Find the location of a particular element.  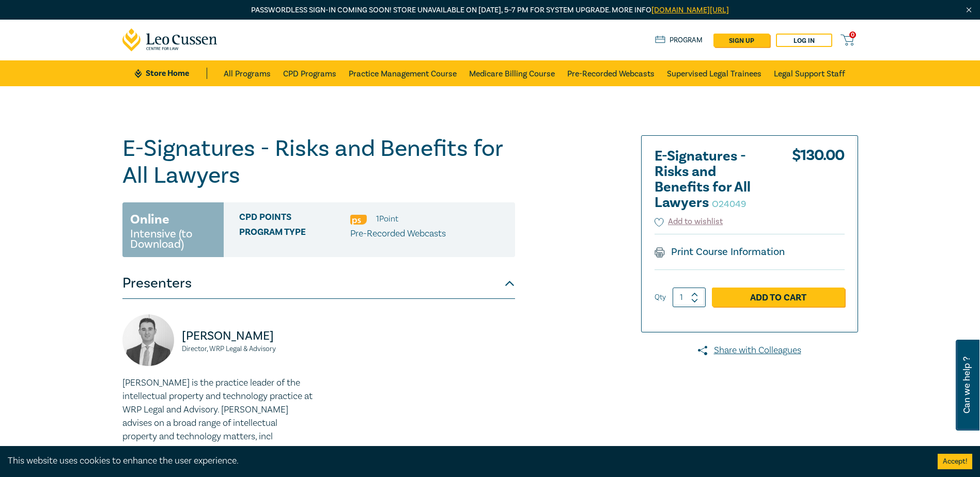

button: Accept cookies is located at coordinates (955, 462).